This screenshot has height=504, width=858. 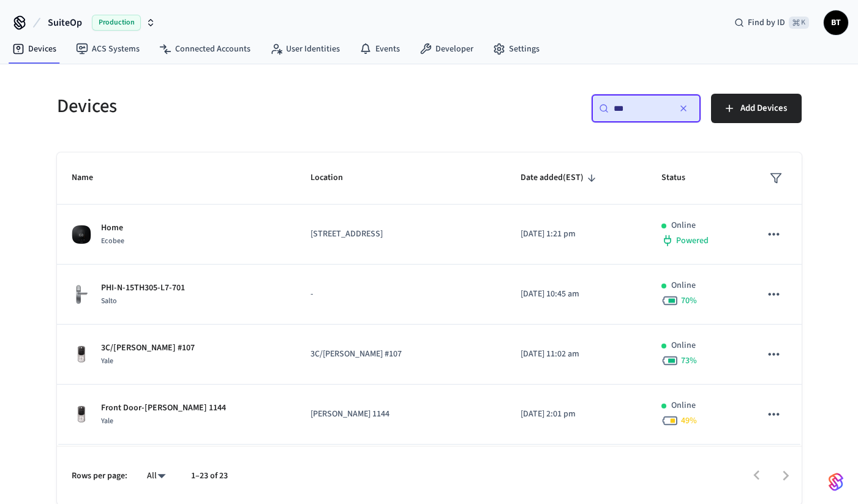 I want to click on span: Production, so click(x=117, y=23).